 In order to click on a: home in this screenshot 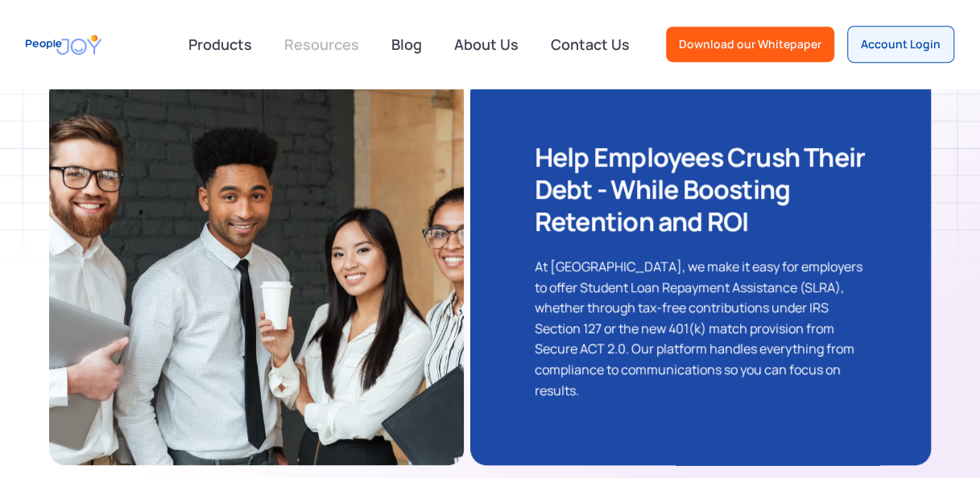, I will do `click(64, 44)`.